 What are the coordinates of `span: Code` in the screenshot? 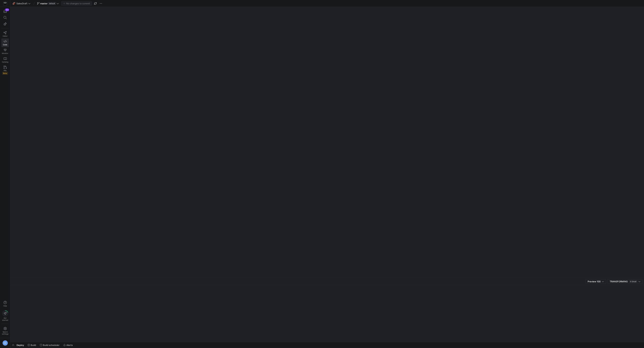 It's located at (5, 44).